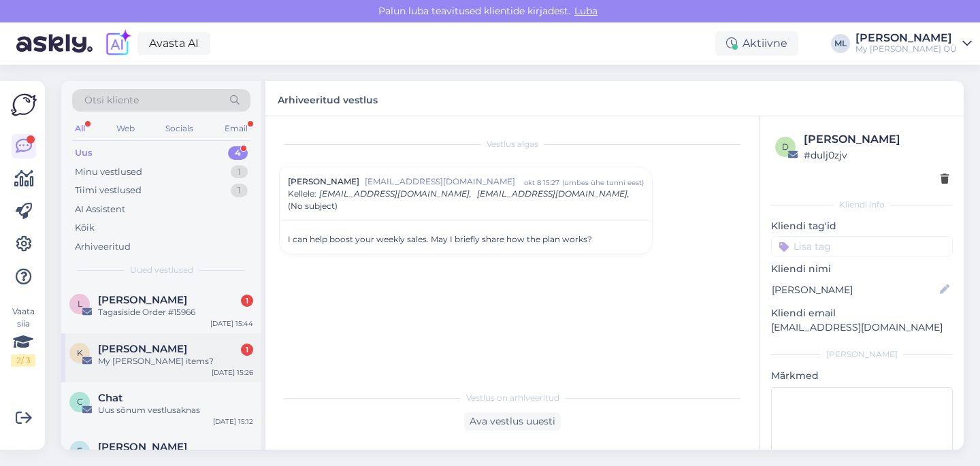  I want to click on div: Arhiveeritud, so click(102, 247).